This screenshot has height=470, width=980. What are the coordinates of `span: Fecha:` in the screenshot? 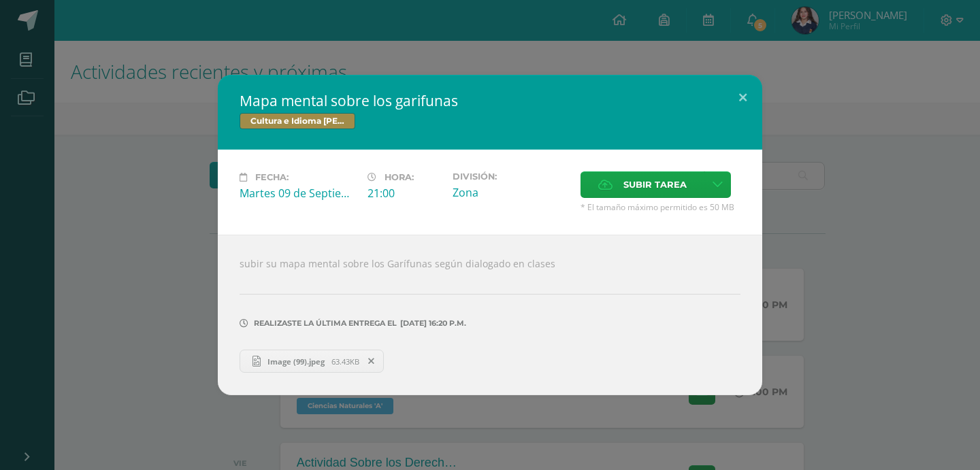 It's located at (272, 177).